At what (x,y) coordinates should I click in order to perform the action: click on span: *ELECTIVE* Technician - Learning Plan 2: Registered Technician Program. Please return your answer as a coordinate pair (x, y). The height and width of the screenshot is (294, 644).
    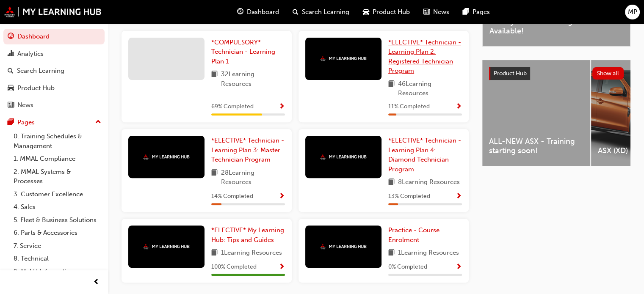
    Looking at the image, I should click on (424, 57).